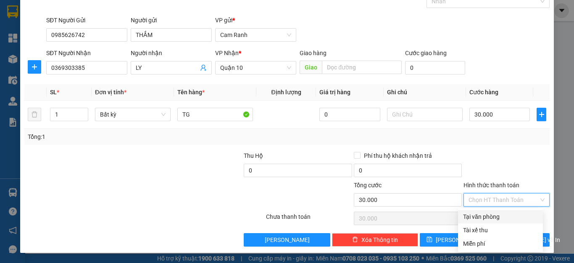 This screenshot has height=263, width=574. What do you see at coordinates (355, 240) in the screenshot?
I see `span: delete` at bounding box center [355, 240].